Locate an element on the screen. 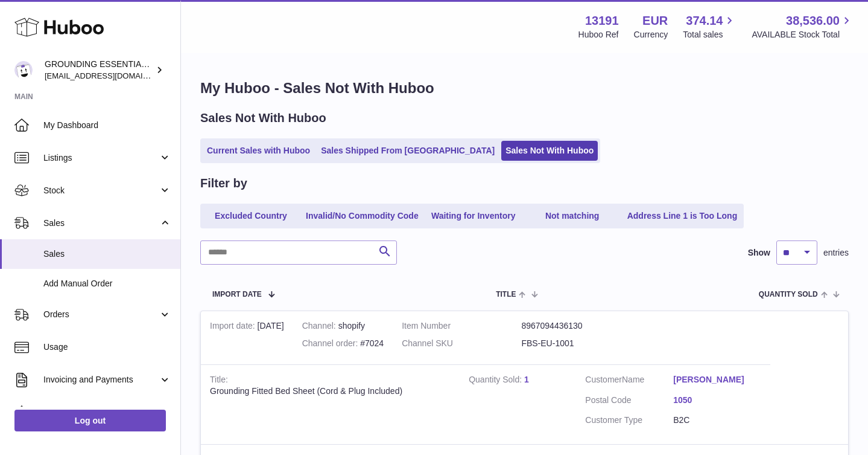 The image size is (868, 455). strong: Import date is located at coordinates (233, 326).